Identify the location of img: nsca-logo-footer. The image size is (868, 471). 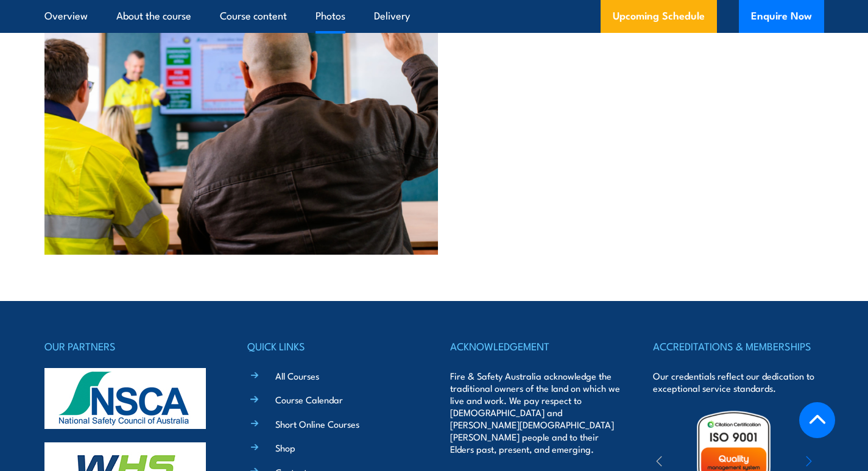
(125, 399).